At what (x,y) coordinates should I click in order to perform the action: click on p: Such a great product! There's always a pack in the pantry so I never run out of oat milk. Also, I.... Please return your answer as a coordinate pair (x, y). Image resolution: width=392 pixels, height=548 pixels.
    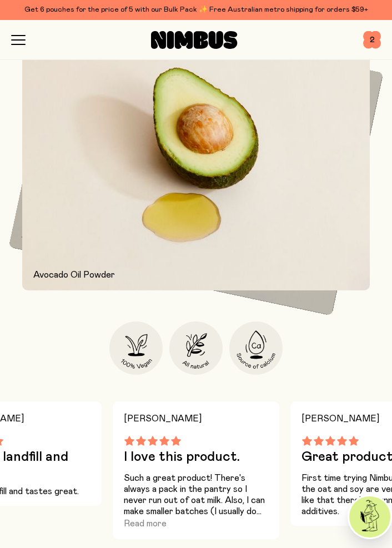
    Looking at the image, I should click on (196, 495).